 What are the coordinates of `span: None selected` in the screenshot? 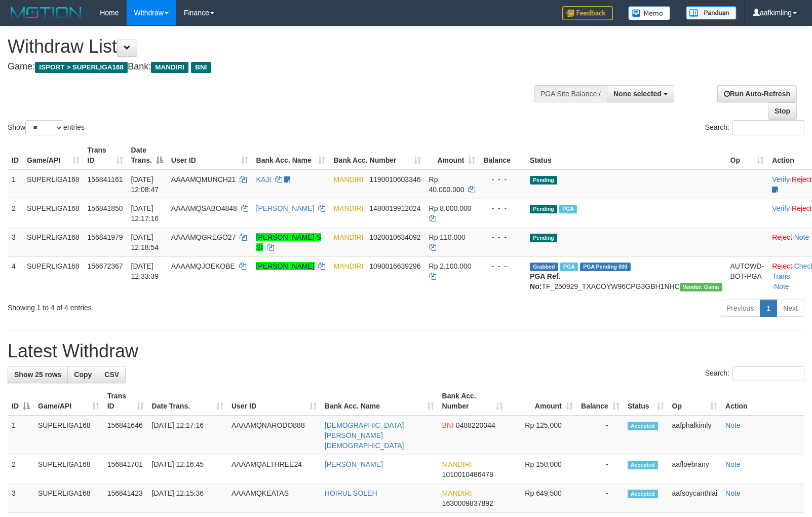 It's located at (637, 94).